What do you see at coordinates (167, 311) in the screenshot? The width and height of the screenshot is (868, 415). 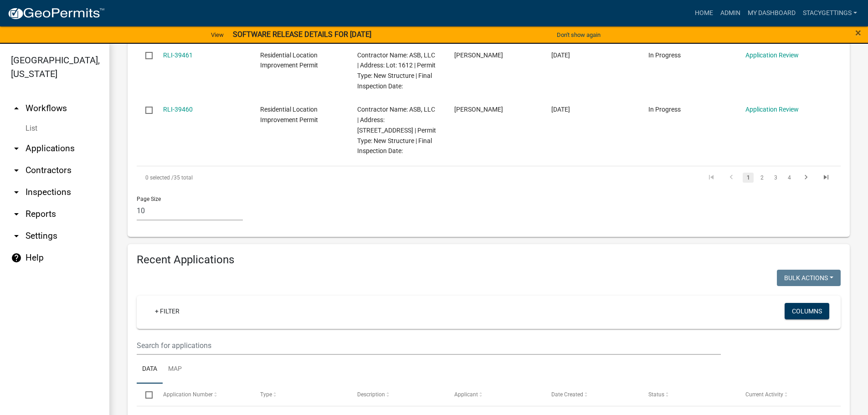 I see `a: + Filter` at bounding box center [167, 311].